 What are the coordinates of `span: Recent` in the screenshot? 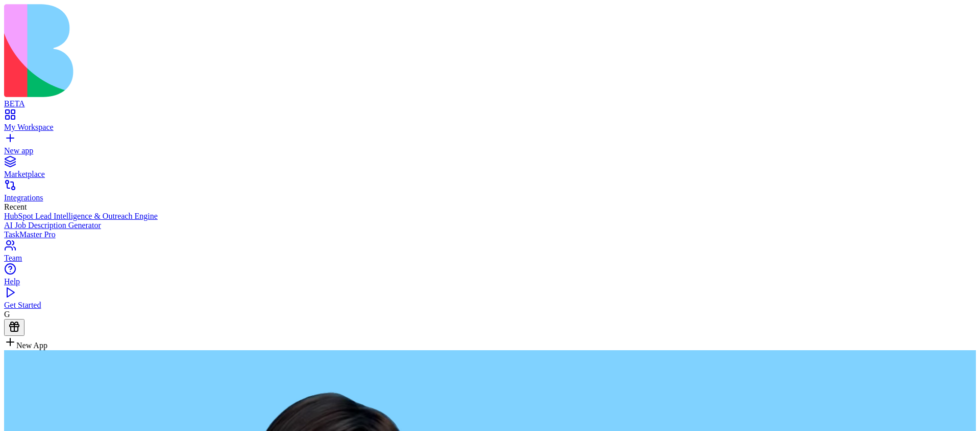 It's located at (15, 207).